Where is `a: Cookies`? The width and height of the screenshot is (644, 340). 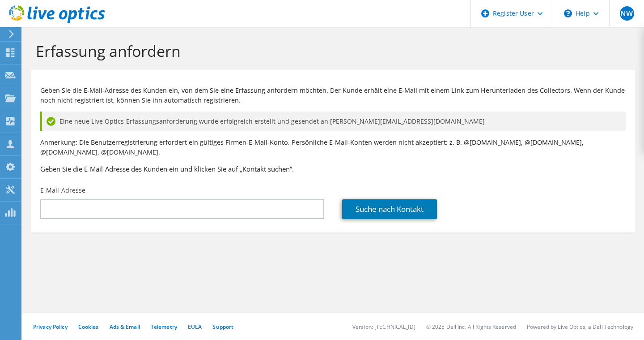 a: Cookies is located at coordinates (88, 327).